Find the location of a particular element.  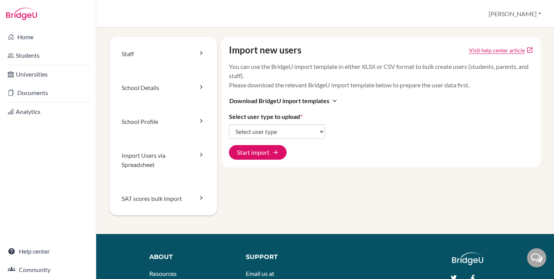

button: Download BridgeU import templatesexpand_more is located at coordinates (284, 101).